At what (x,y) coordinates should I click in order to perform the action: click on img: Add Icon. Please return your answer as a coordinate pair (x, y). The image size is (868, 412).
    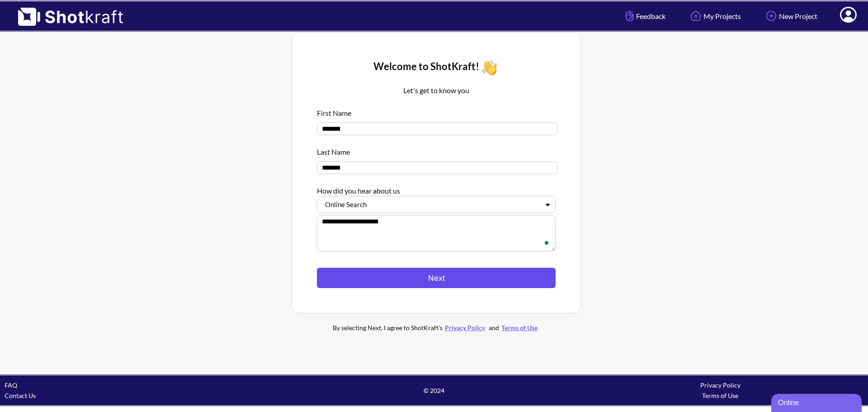
    Looking at the image, I should click on (771, 16).